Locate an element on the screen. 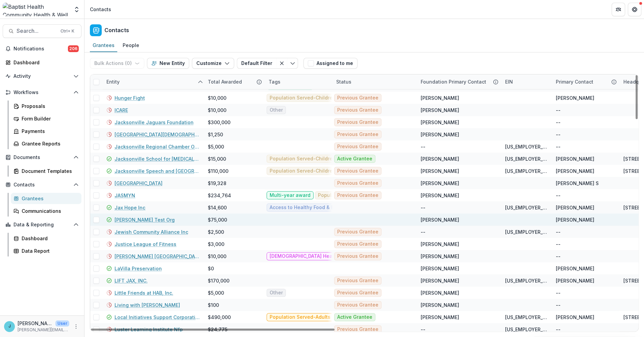  a: Local Initiatives Support Corporation is located at coordinates (158, 317).